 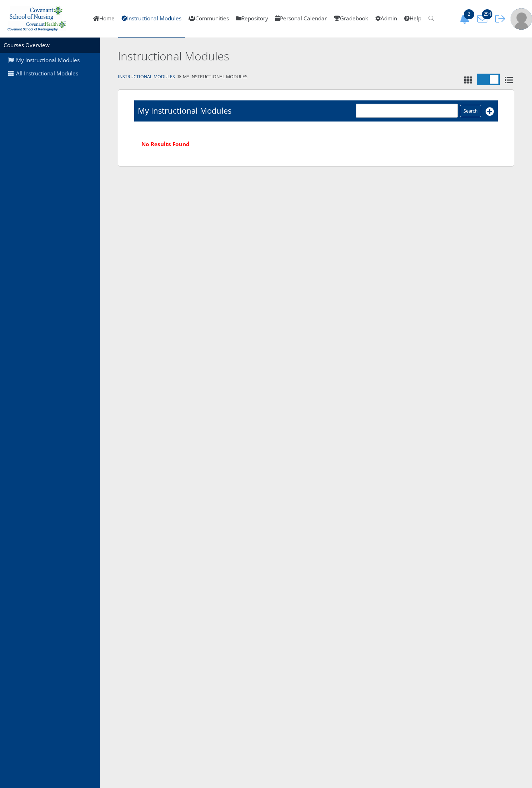 I want to click on button: 294, so click(x=484, y=19).